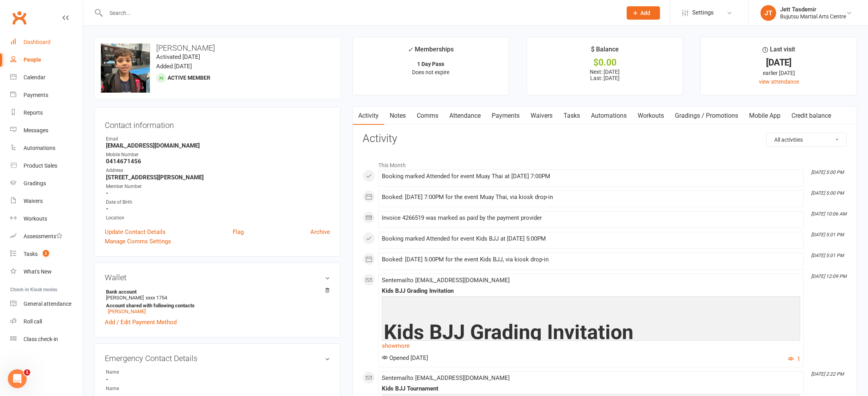 The image size is (868, 396). What do you see at coordinates (217, 278) in the screenshot?
I see `h3: Wallet` at bounding box center [217, 278].